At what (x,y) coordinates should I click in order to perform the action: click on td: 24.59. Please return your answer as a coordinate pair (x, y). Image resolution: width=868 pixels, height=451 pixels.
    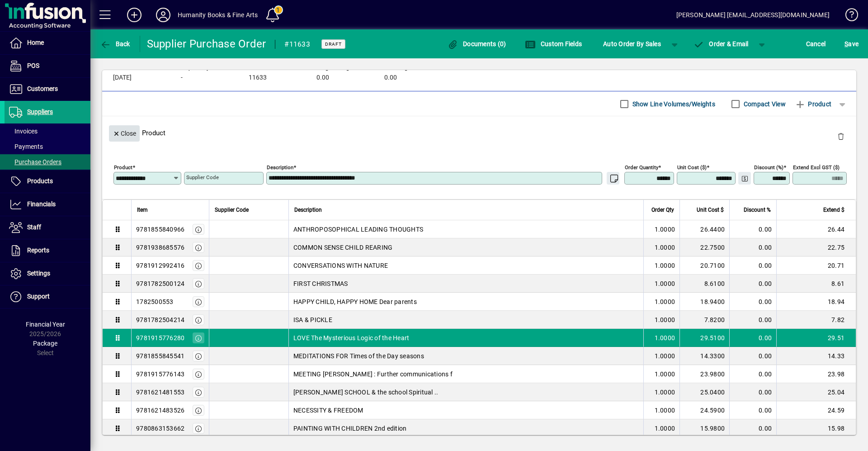
    Looking at the image, I should click on (816, 410).